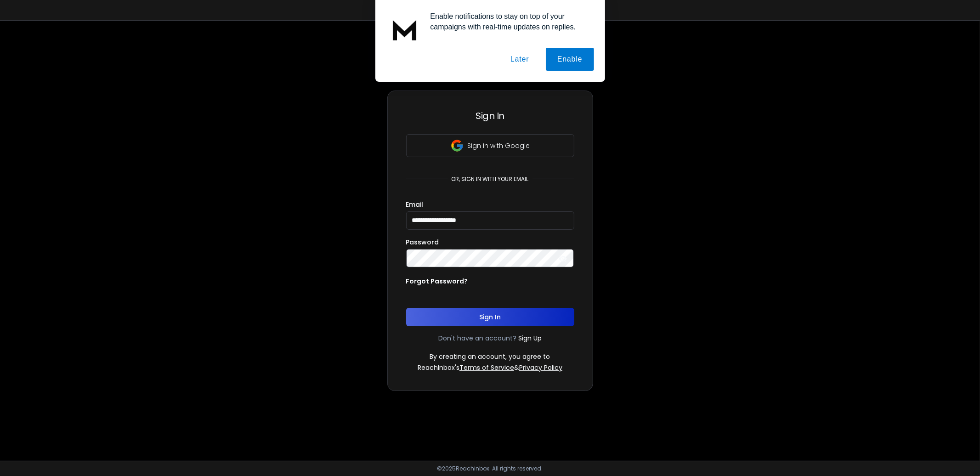 This screenshot has height=476, width=980. I want to click on button: Later, so click(520, 59).